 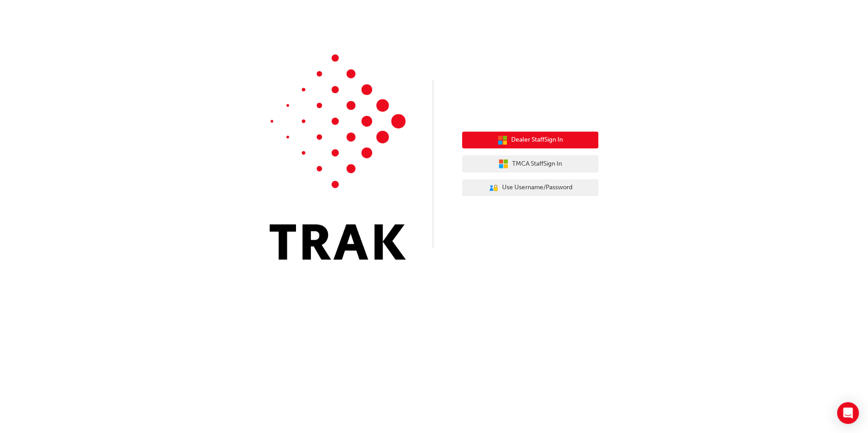 What do you see at coordinates (531, 188) in the screenshot?
I see `button: Use Username/Password` at bounding box center [531, 188].